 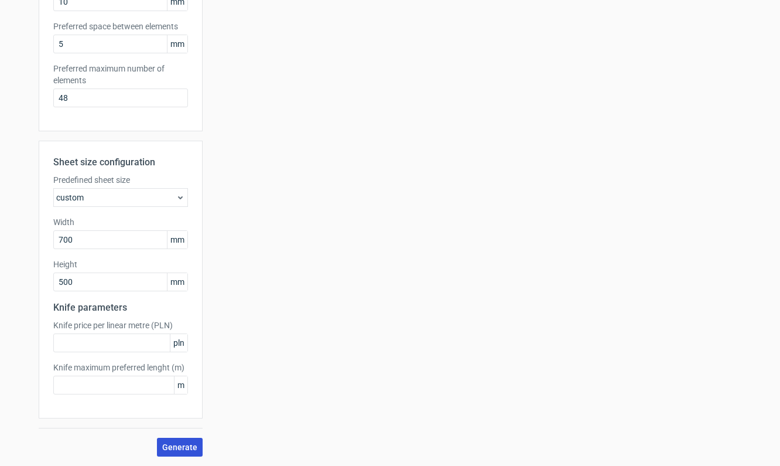 What do you see at coordinates (180, 385) in the screenshot?
I see `span: m` at bounding box center [180, 385].